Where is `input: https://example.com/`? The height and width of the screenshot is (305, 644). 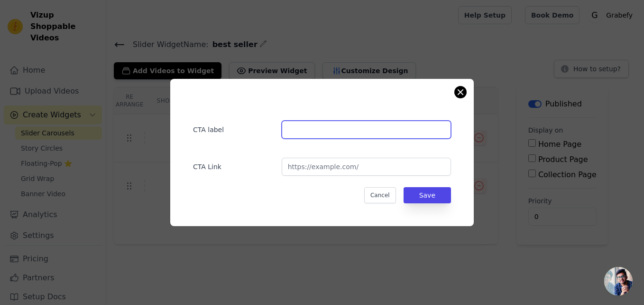
input: https://example.com/ is located at coordinates (366, 167).